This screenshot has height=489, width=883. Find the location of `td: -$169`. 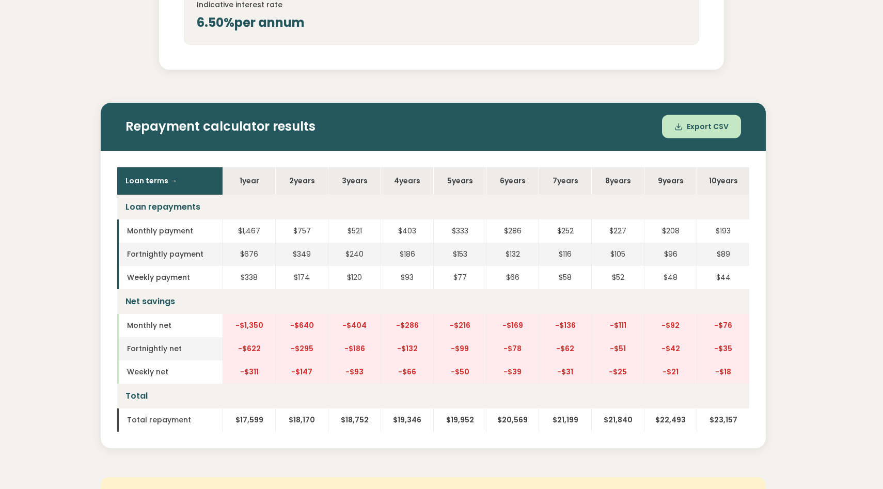

td: -$169 is located at coordinates (512, 325).